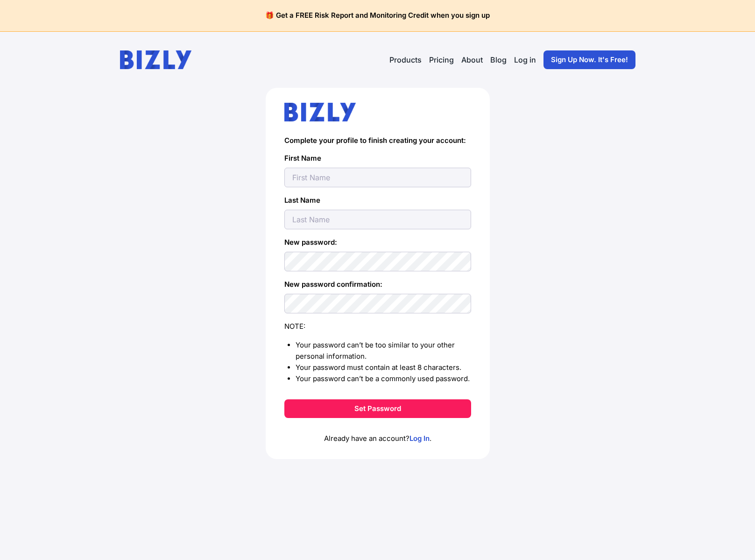 The width and height of the screenshot is (755, 560). What do you see at coordinates (378, 409) in the screenshot?
I see `button: Set Password` at bounding box center [378, 409].